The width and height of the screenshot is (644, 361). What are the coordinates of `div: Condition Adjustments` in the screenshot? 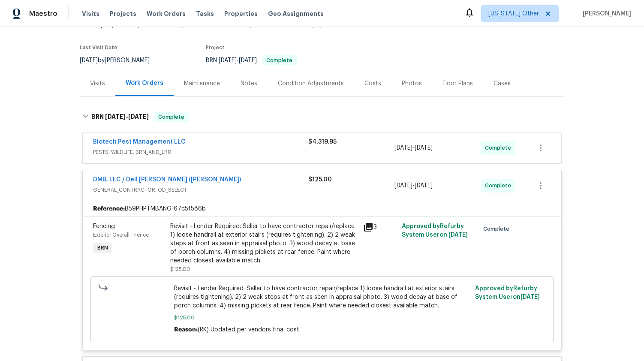 It's located at (311, 83).